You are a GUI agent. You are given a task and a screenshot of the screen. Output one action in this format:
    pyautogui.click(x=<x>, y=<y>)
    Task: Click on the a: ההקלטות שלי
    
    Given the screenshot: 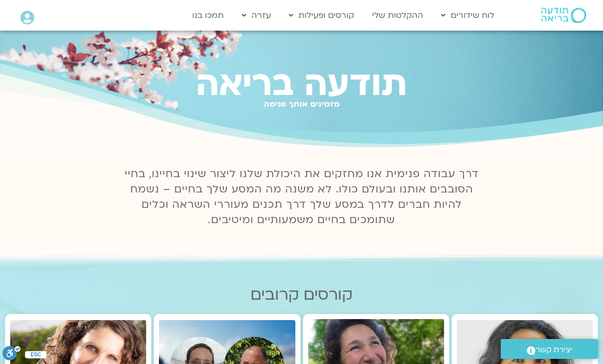 What is the action you would take?
    pyautogui.click(x=398, y=15)
    